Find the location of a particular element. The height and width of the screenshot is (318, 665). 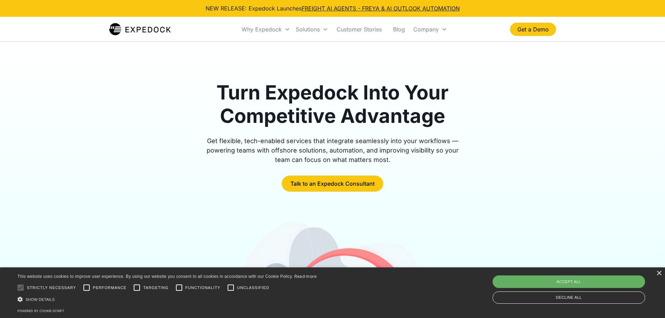

span: Show details is located at coordinates (40, 300).